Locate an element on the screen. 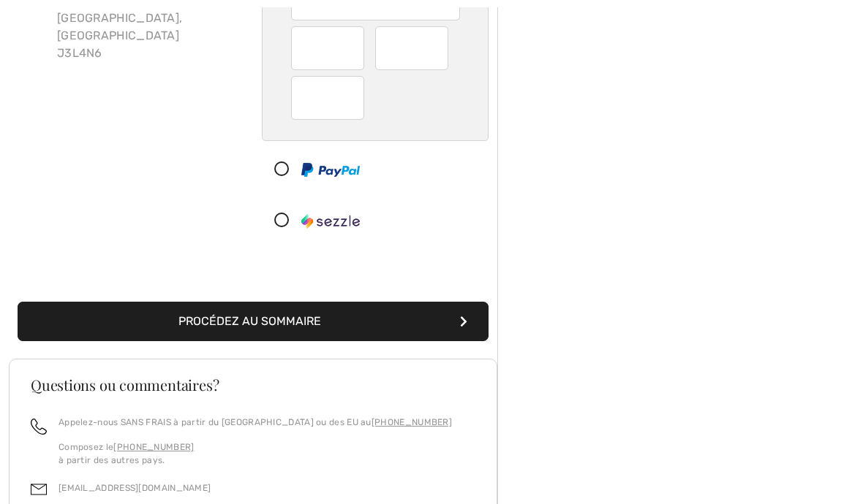 This screenshot has width=863, height=504. p: Composez le à partir des autres pays. is located at coordinates (255, 453).